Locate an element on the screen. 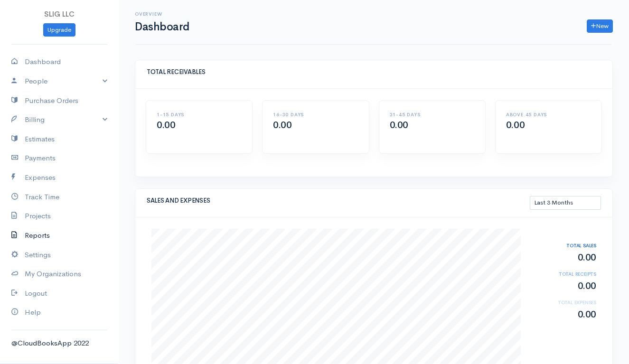 This screenshot has height=364, width=629. h6: Overview is located at coordinates (162, 14).